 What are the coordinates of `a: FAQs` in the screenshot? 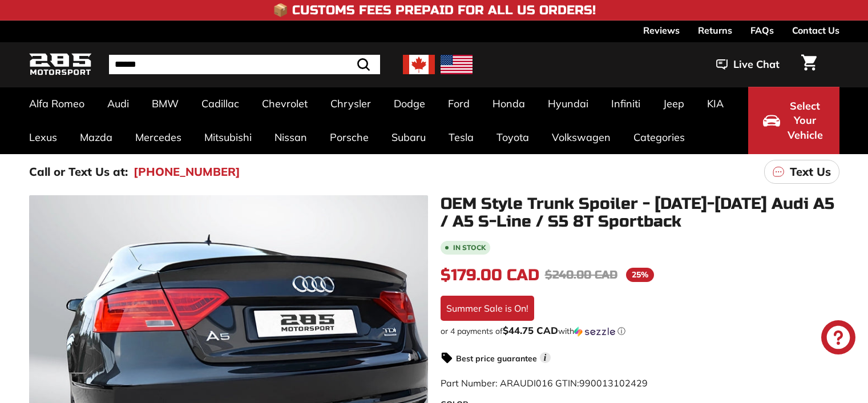 It's located at (762, 30).